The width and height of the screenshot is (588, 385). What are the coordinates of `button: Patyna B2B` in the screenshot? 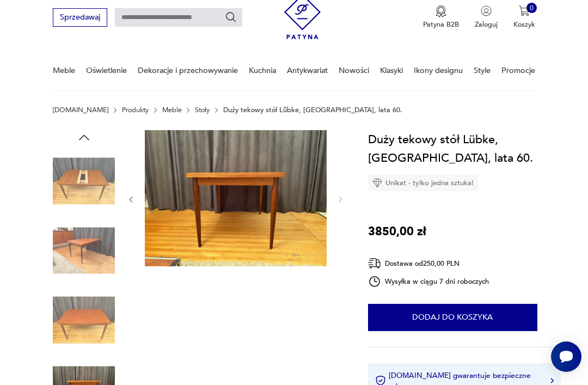 It's located at (441, 18).